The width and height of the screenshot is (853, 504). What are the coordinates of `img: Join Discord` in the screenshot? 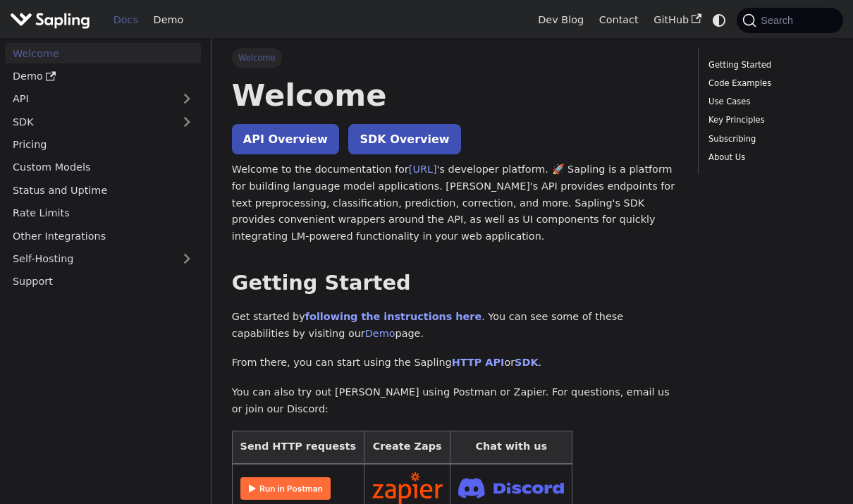 It's located at (511, 488).